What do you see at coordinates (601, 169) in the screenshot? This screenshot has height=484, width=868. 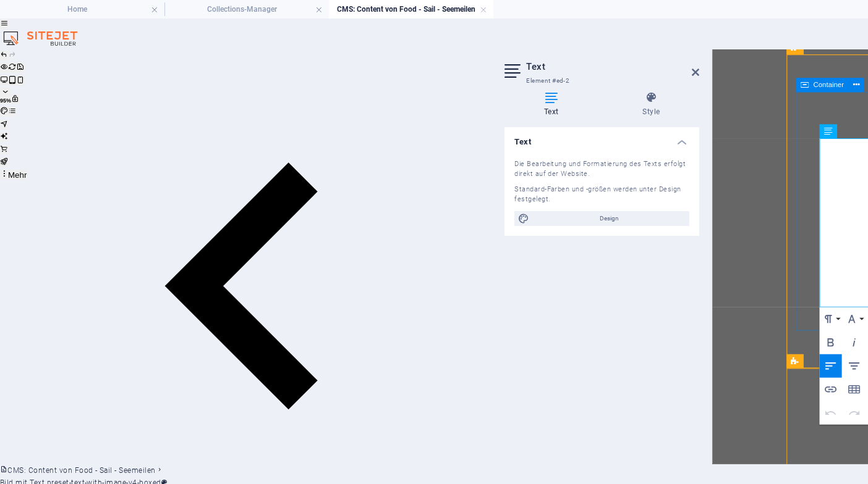 I see `div: Die Bearbeitung und Formatierung des Texts erfolgt direkt auf der Website.` at bounding box center [601, 169].